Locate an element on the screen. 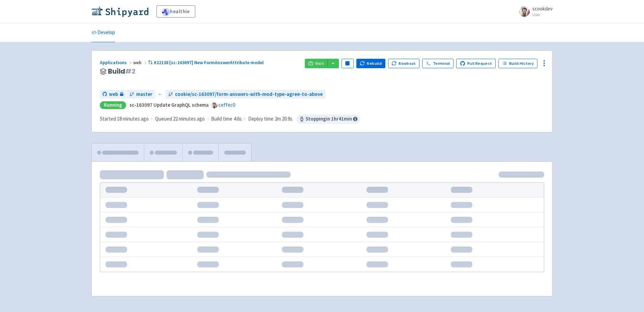  a: healthie is located at coordinates (176, 12).